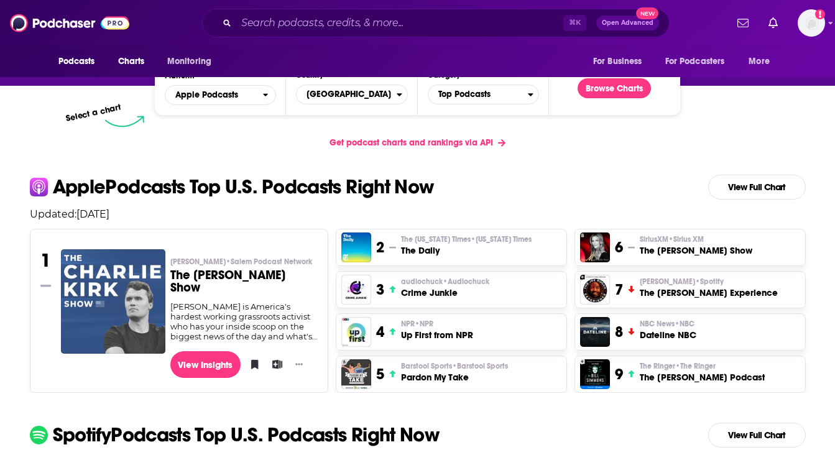 This screenshot has height=455, width=835. What do you see at coordinates (380, 290) in the screenshot?
I see `h3: 3` at bounding box center [380, 290].